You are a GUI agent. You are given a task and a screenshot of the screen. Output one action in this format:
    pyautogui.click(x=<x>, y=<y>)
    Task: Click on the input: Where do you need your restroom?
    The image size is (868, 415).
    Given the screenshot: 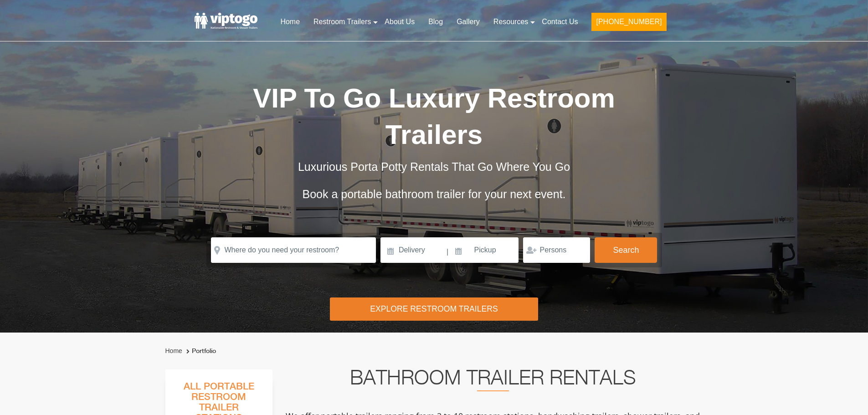 What is the action you would take?
    pyautogui.click(x=294, y=250)
    